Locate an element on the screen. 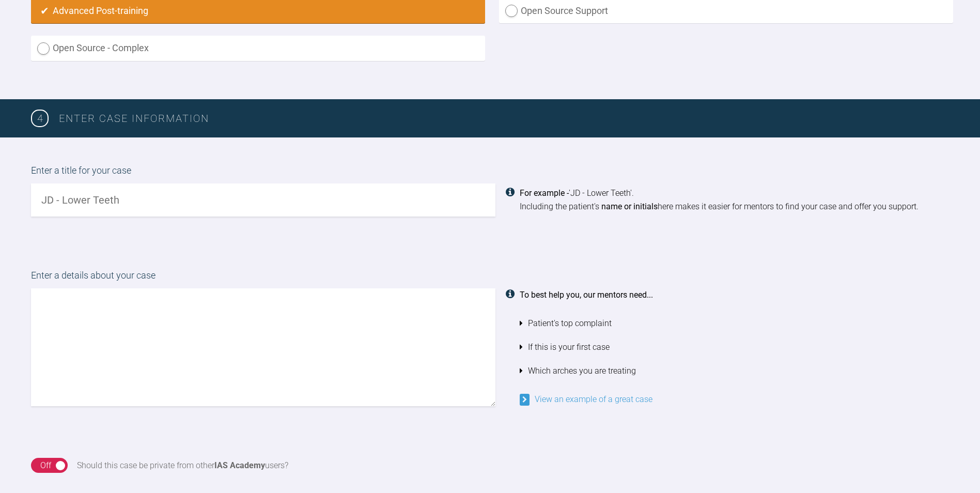  input: JD - Lower Teeth is located at coordinates (263, 200).